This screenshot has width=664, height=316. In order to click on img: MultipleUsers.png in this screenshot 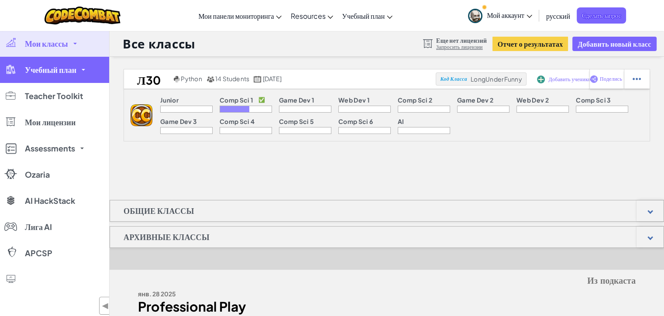, I will do `click(211, 79)`.